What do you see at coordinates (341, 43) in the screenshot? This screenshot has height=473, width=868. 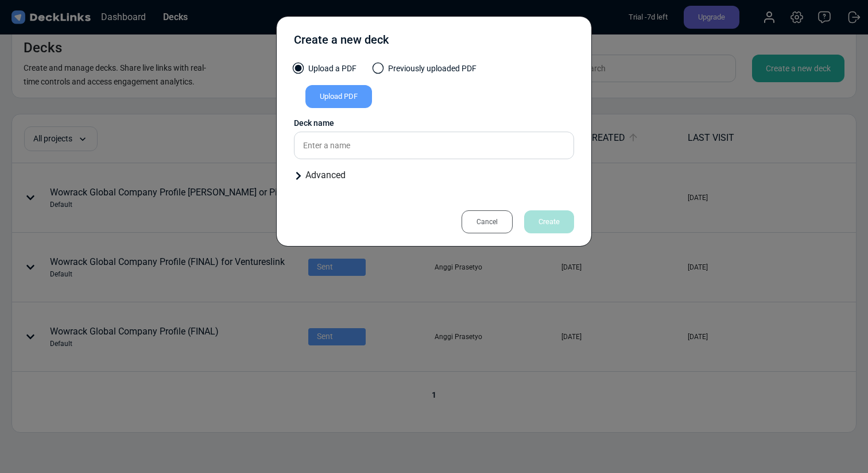 I see `div: Create a new deck` at bounding box center [341, 43].